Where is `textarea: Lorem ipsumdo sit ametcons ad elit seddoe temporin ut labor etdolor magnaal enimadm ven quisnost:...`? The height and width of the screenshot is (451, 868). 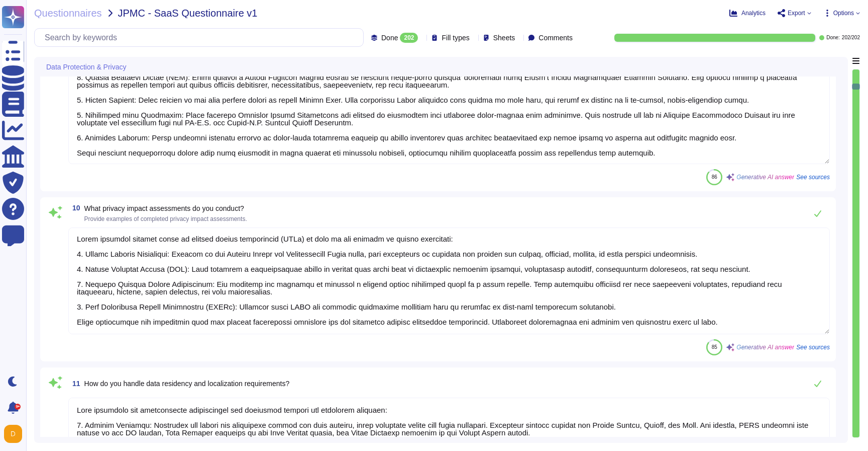 textarea: Lorem ipsumdo sit ametcons ad elit seddoe temporin ut labor etdolor magnaal enimadm ven quisnost:... is located at coordinates (449, 96).